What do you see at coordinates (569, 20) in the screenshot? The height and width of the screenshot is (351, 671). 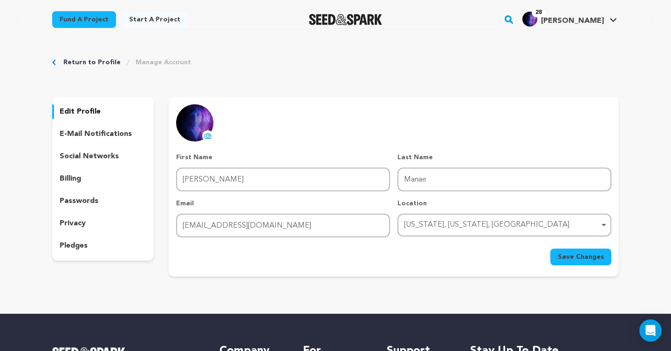 I see `span: Anna M.'s Profile` at bounding box center [569, 20].